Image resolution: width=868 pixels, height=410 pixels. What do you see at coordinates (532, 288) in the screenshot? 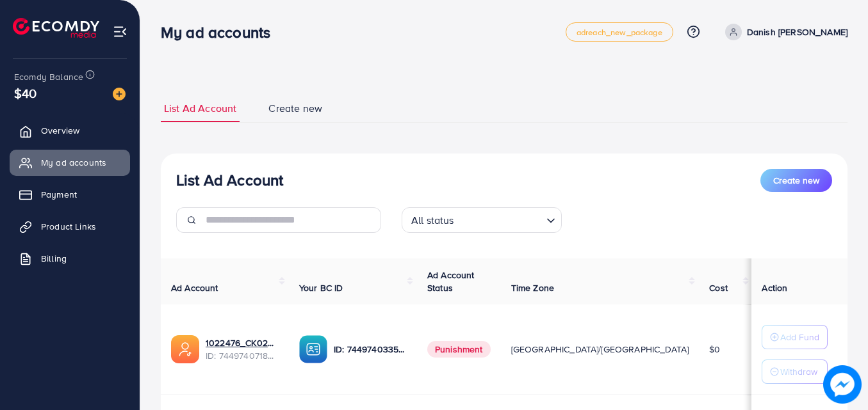
I see `span: Time Zone` at bounding box center [532, 288].